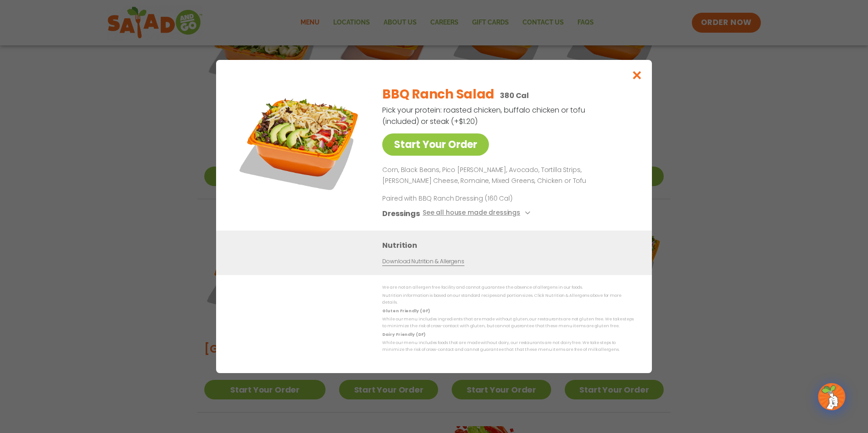 Image resolution: width=868 pixels, height=433 pixels. I want to click on p: While our menu includes foods that are made without dairy, our restaurants are not dairy free. We..., so click(508, 346).